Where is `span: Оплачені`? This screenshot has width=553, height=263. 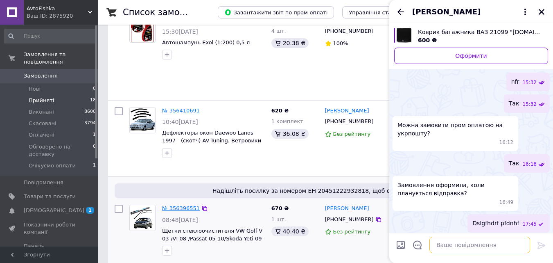
span: Оплачені is located at coordinates (41, 135).